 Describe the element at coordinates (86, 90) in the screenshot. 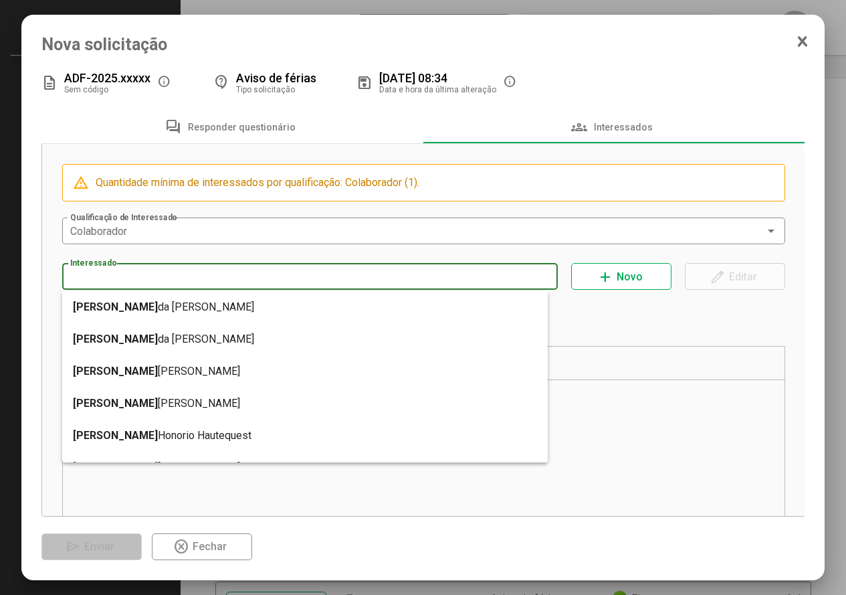

I see `span: Sem código` at that location.